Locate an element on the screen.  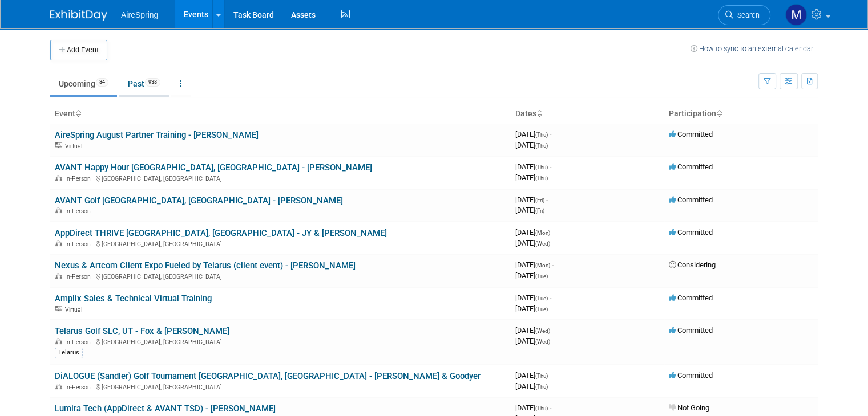
img: Matthew Peck is located at coordinates (796, 15).